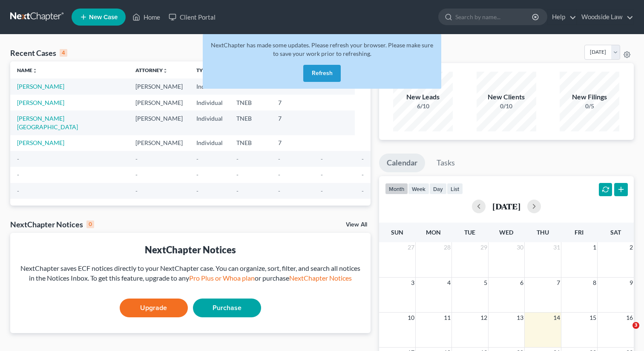  Describe the element at coordinates (64, 53) in the screenshot. I see `div: 4` at that location.